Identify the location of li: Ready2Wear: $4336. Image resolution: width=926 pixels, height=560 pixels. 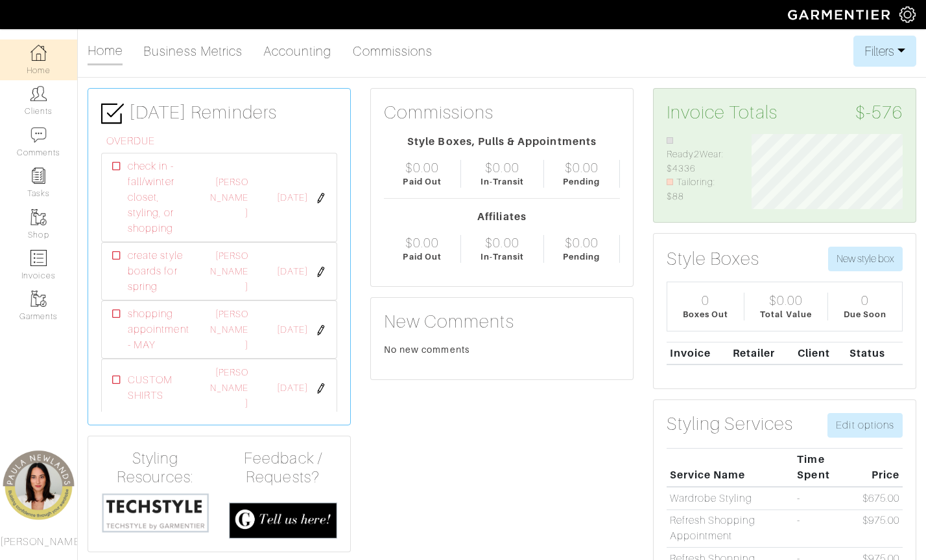
(699, 155).